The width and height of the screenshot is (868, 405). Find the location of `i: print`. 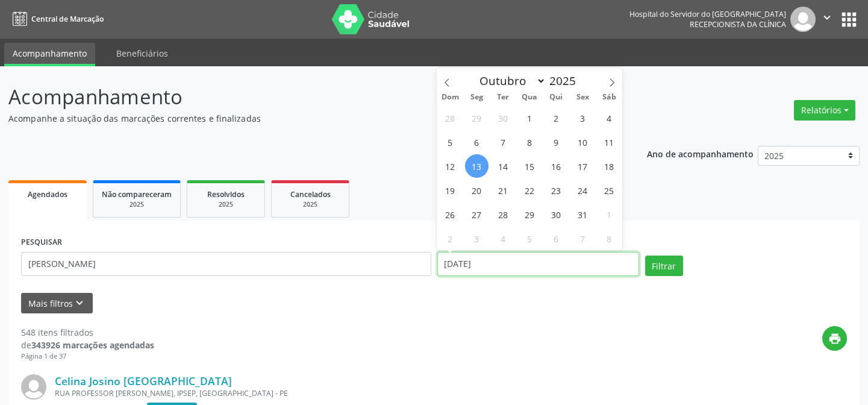

i: print is located at coordinates (835, 339).